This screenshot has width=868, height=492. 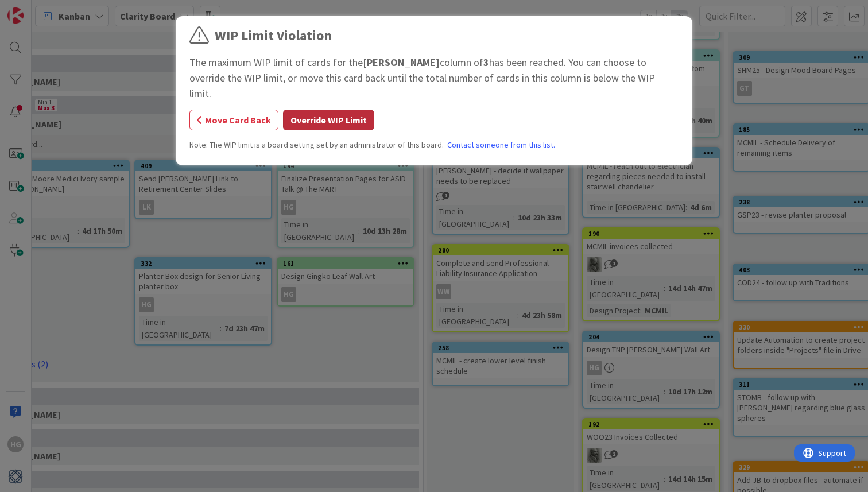 I want to click on button: Move Card Back, so click(x=234, y=120).